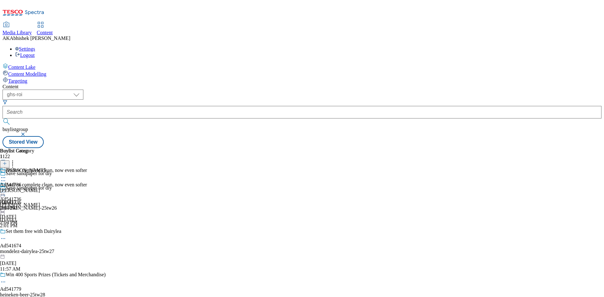 The image size is (604, 297). I want to click on a: Content Lake, so click(302, 67).